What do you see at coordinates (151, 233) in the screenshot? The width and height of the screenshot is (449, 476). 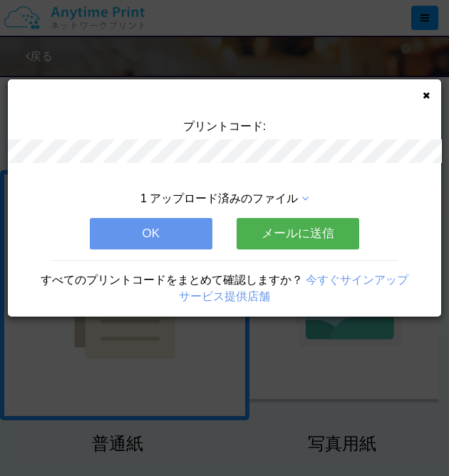 I see `button: OK` at bounding box center [151, 233].